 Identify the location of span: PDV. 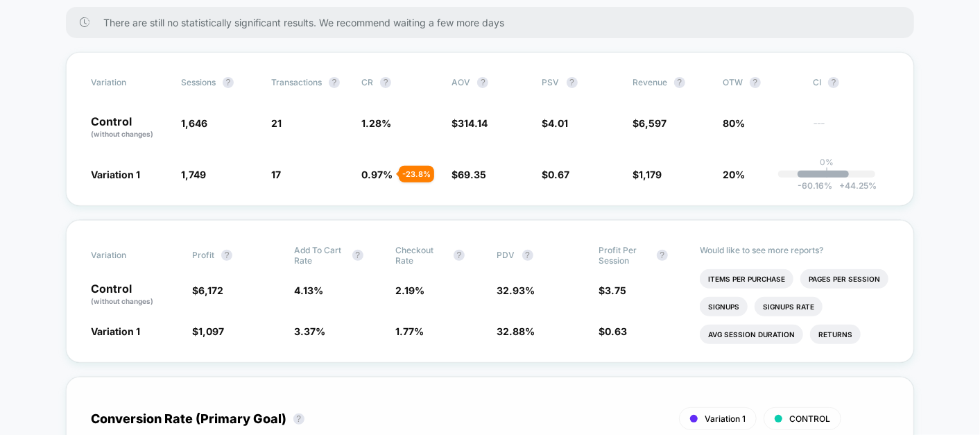
(507, 254).